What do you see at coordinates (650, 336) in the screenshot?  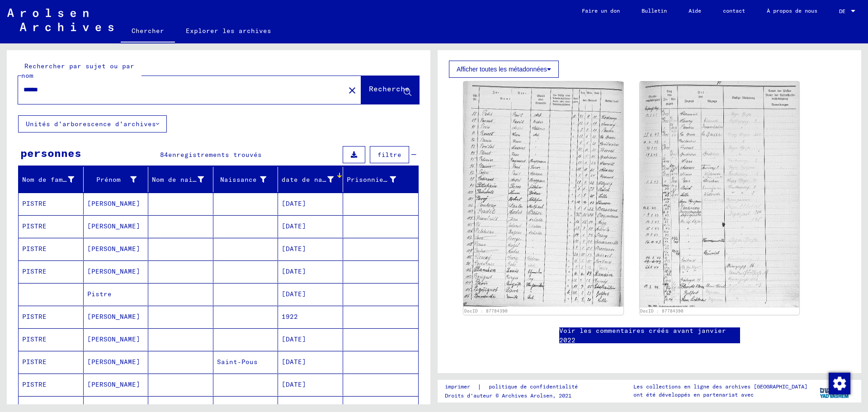 I see `a: Voir les commentaires créés avant janvier 2022` at bounding box center [650, 336].